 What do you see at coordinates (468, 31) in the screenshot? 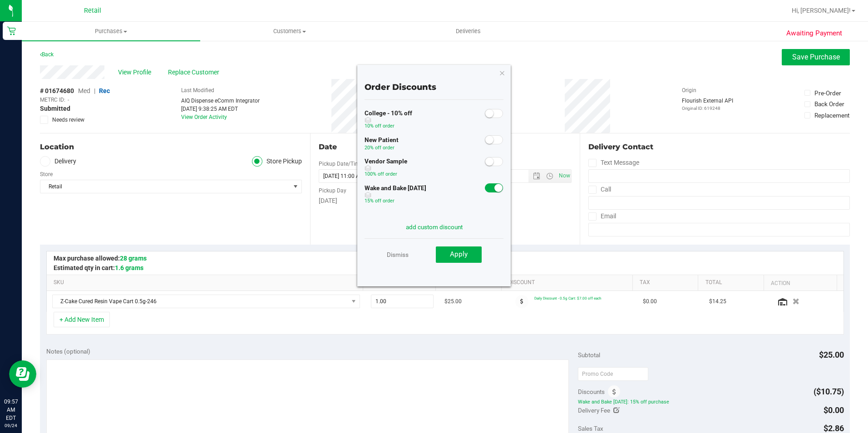
I see `span: Deliveries` at bounding box center [468, 31].